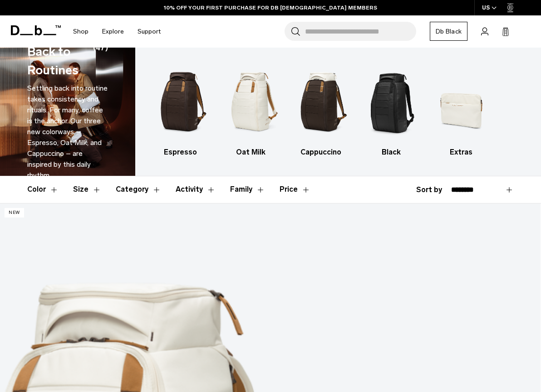 Image resolution: width=541 pixels, height=392 pixels. I want to click on a: Db Oat Milk, so click(251, 109).